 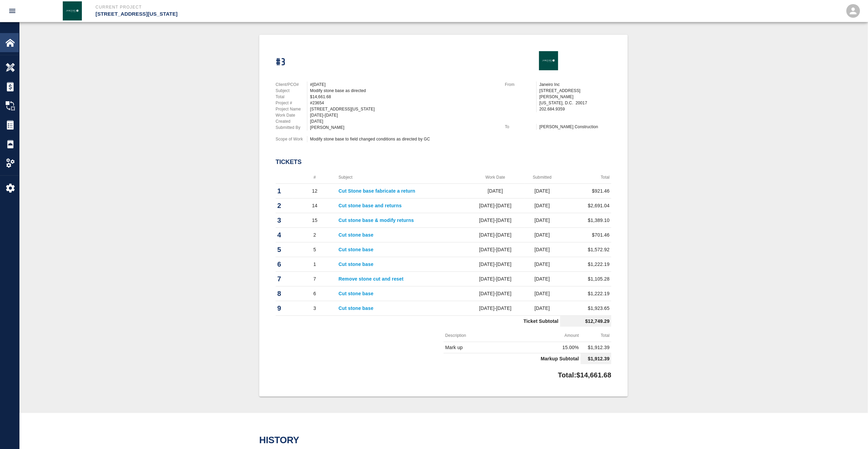 What do you see at coordinates (314, 206) in the screenshot?
I see `td: 14` at bounding box center [314, 206].